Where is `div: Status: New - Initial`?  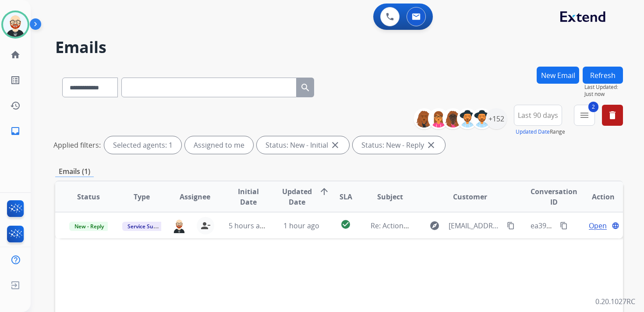
div: Status: New - Initial is located at coordinates (303, 145).